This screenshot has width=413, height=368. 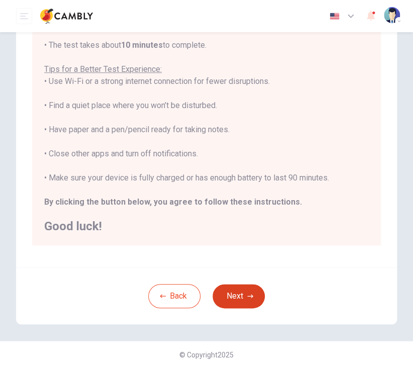 I want to click on img: en, so click(x=334, y=16).